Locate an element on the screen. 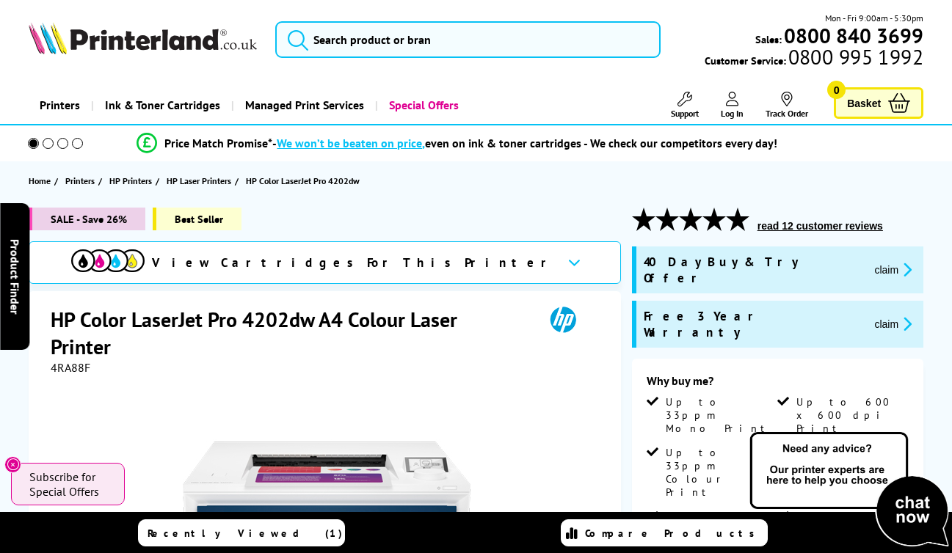 The image size is (952, 553). button: Close is located at coordinates (12, 464).